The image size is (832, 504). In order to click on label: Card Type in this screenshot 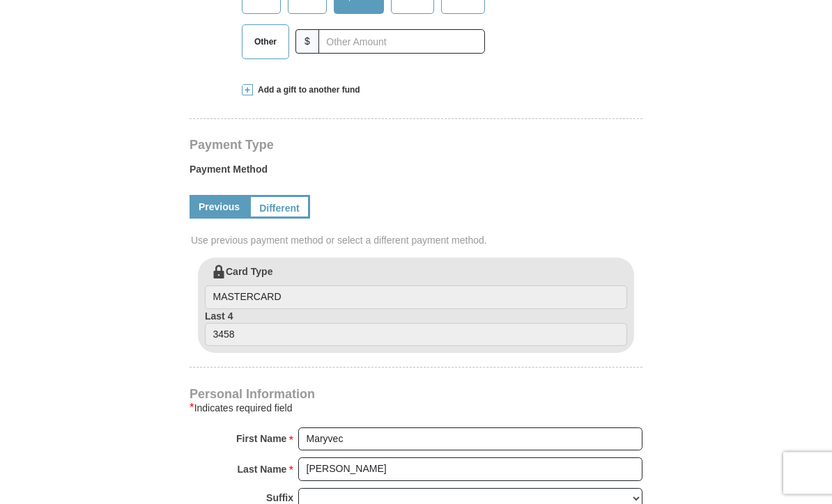, I will do `click(416, 288)`.